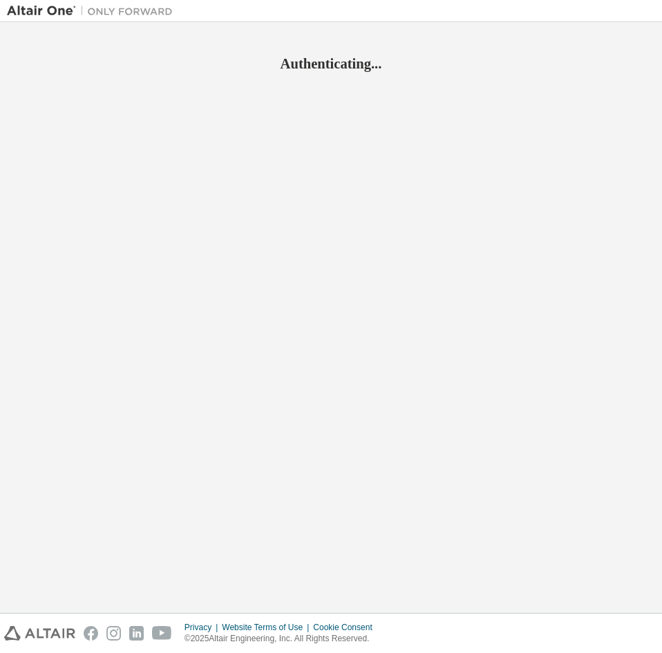  What do you see at coordinates (136, 633) in the screenshot?
I see `img: linkedin.svg` at bounding box center [136, 633].